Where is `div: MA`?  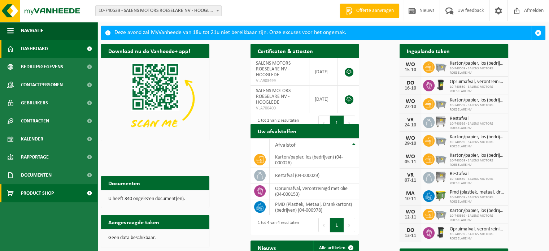 div: MA is located at coordinates (411, 194).